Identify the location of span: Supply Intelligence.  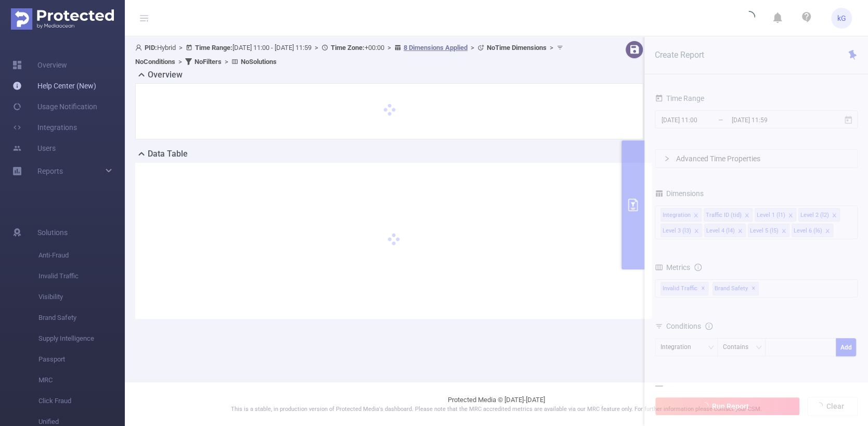
(82, 338).